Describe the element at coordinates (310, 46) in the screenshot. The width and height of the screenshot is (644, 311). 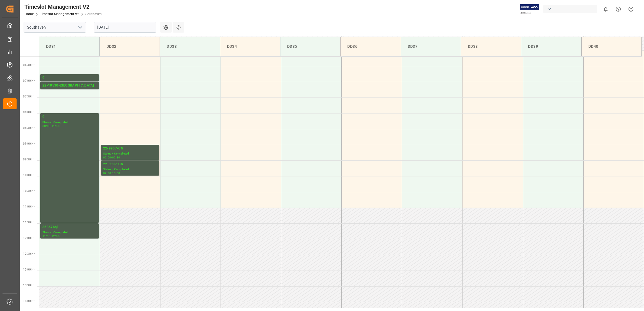
I see `div: DD35` at that location.